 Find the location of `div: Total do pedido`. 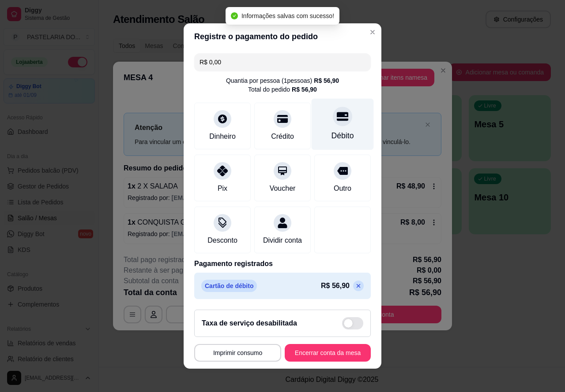

div: Total do pedido is located at coordinates (282, 89).